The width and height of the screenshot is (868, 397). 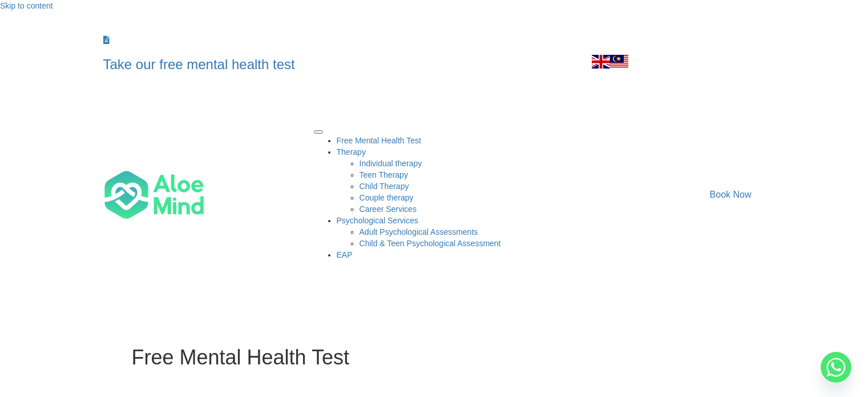 What do you see at coordinates (386, 198) in the screenshot?
I see `span: Couple therapy` at bounding box center [386, 198].